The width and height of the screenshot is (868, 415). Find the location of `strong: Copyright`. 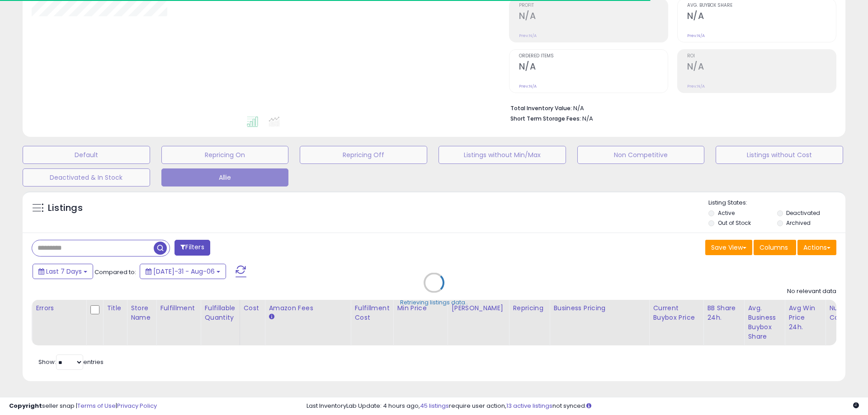

strong: Copyright is located at coordinates (26, 406).